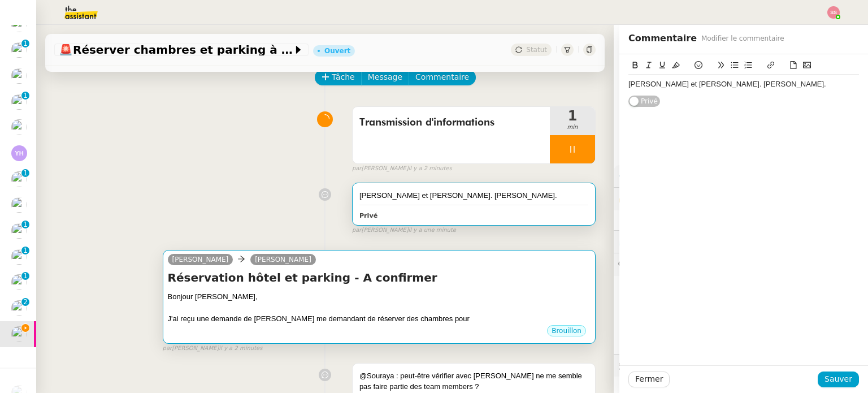  Describe the element at coordinates (442, 78) in the screenshot. I see `button: Commentaire` at that location.